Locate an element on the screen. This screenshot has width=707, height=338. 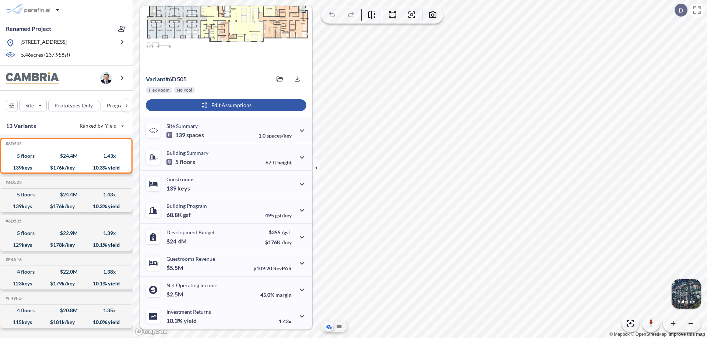
button: Switcher ImageSatellite is located at coordinates (686, 294).